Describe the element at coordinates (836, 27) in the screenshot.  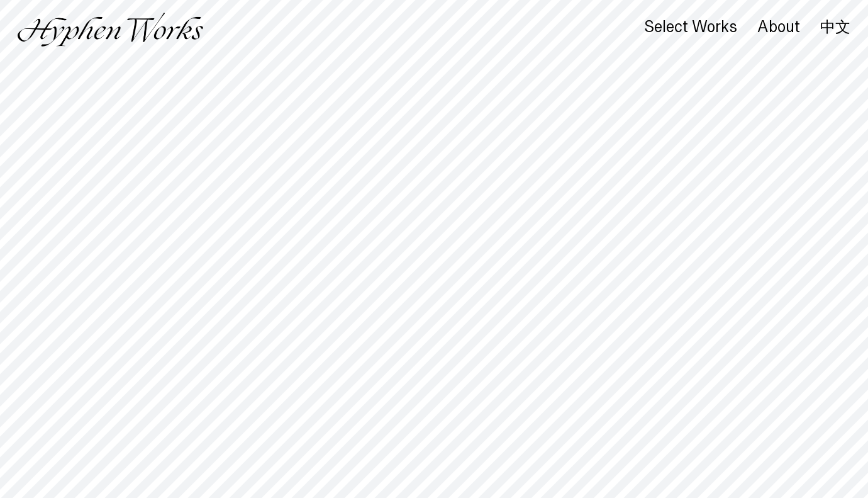
I see `a: 中文` at that location.